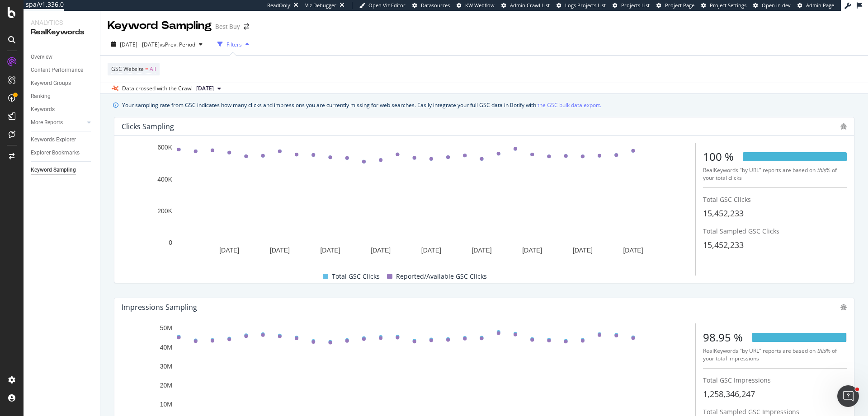  I want to click on span: Project Settings, so click(728, 5).